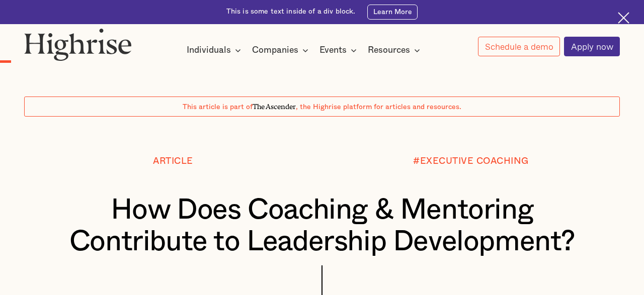 The image size is (644, 295). Describe the element at coordinates (379, 107) in the screenshot. I see `span: , the Highrise platform for articles and resources.` at that location.